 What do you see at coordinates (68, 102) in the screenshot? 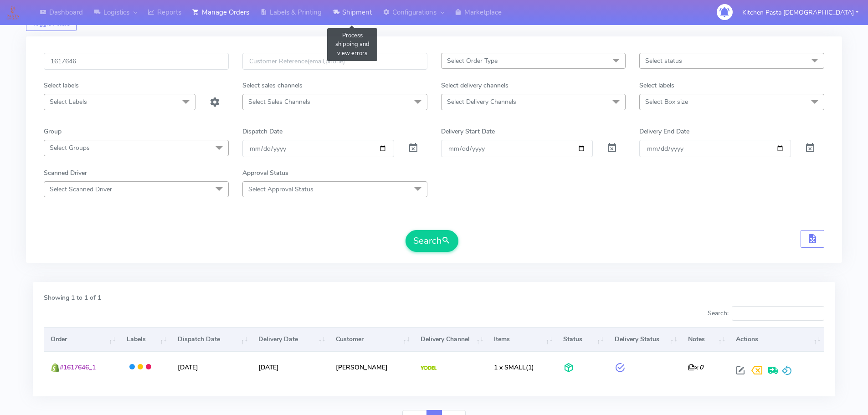
I see `span: Select Labels` at bounding box center [68, 102].